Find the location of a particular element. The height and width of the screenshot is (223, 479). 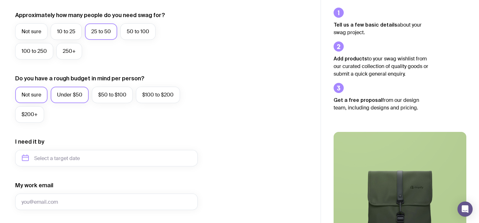

label: I need it by is located at coordinates (30, 142).